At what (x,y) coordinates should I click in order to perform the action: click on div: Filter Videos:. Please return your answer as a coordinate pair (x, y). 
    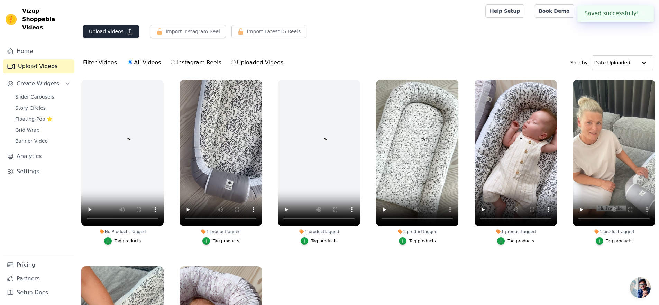
    Looking at the image, I should click on (185, 63).